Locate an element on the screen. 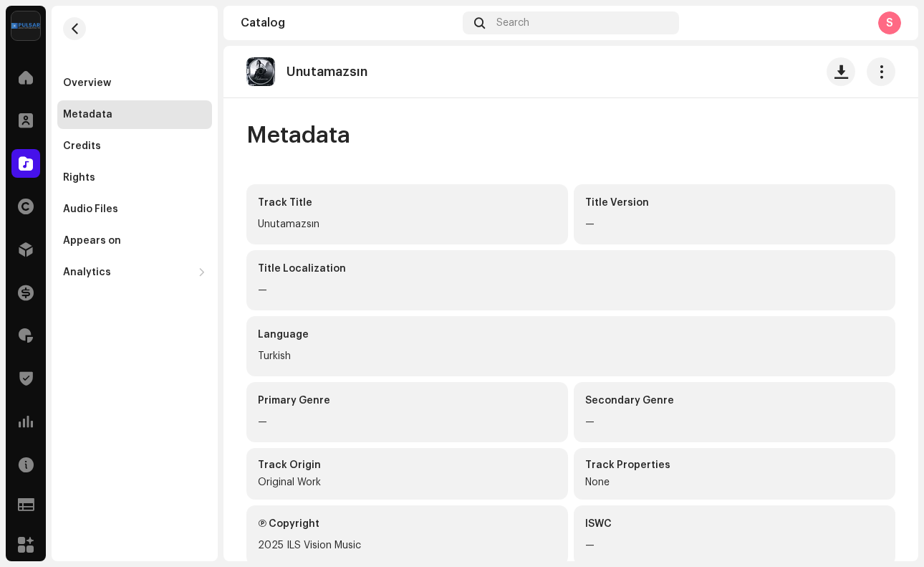 This screenshot has height=567, width=924. div: S is located at coordinates (889, 23).